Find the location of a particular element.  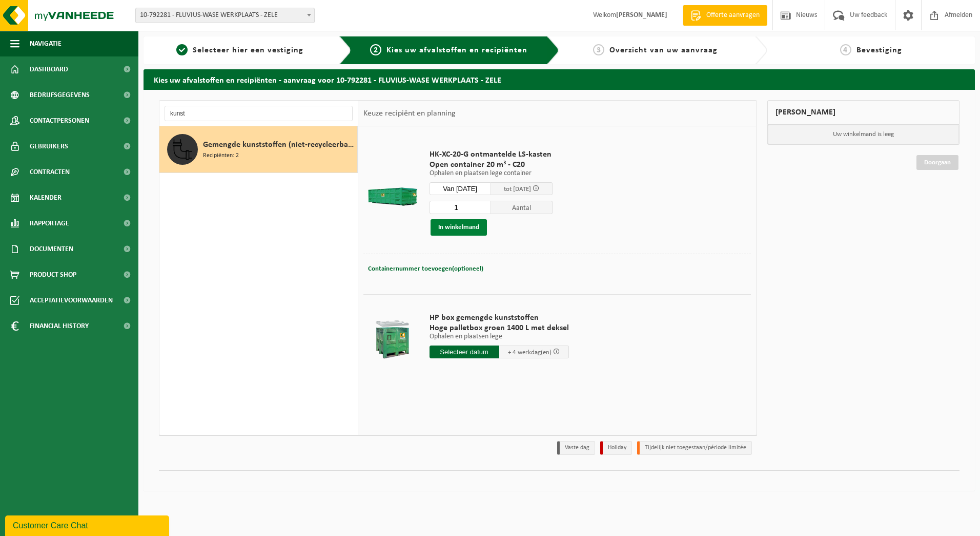

button: Containernummer toevoegen(optioneel) is located at coordinates (426, 268).